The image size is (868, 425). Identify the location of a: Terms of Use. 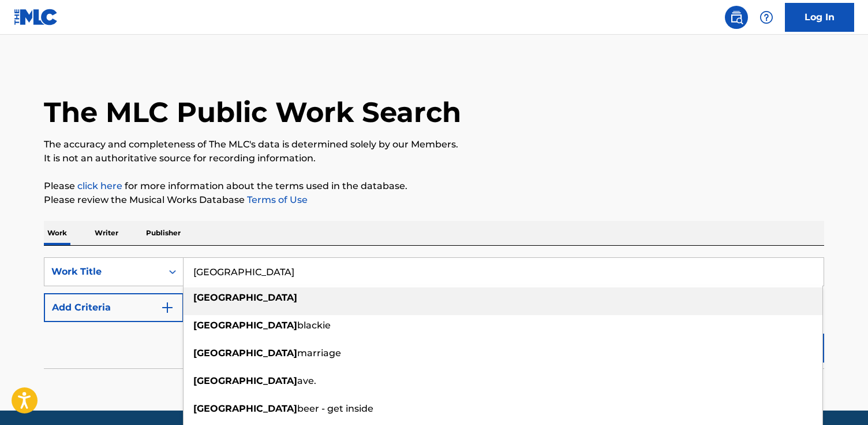
(276, 200).